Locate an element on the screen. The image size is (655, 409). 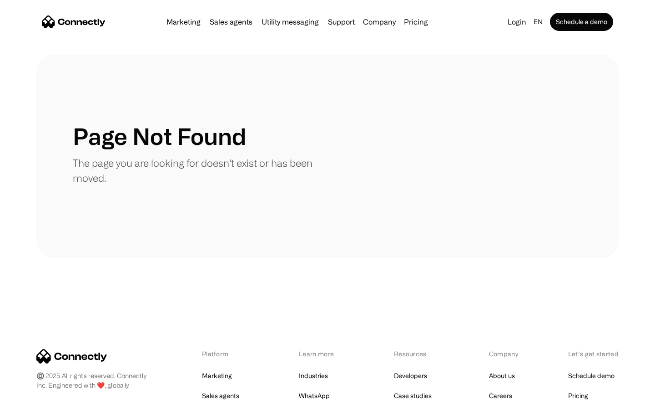
a: Support is located at coordinates (341, 22).